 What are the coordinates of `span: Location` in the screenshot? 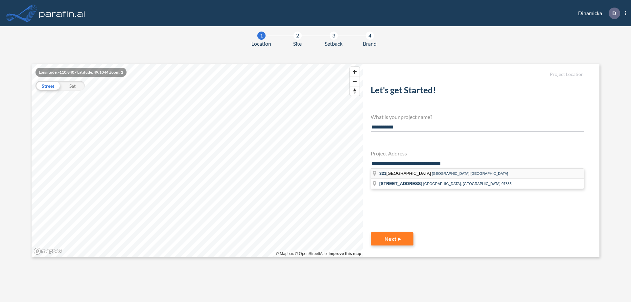 It's located at (261, 44).